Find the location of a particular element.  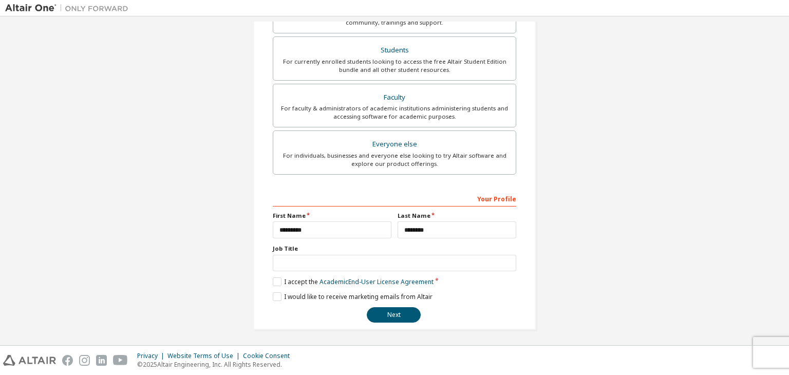

label: Job Title is located at coordinates (394, 248).